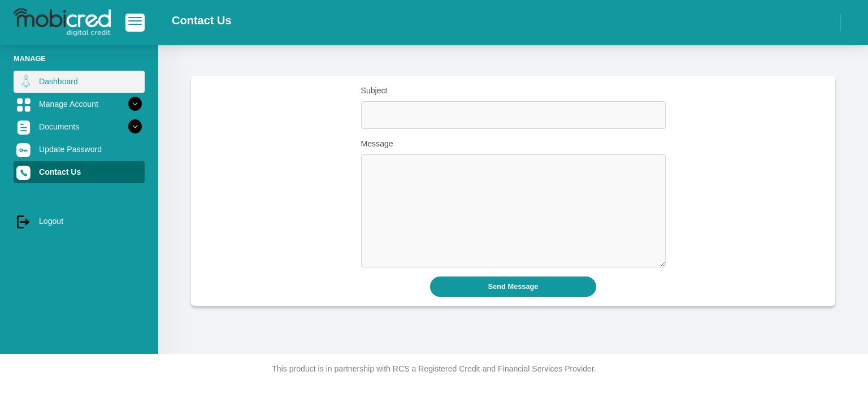 This screenshot has width=868, height=393. I want to click on li: Manage, so click(79, 58).